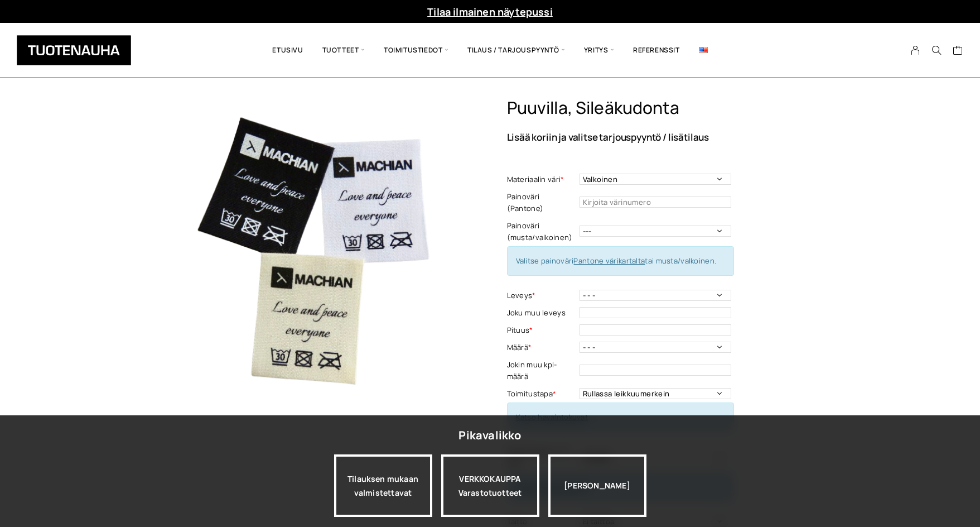  What do you see at coordinates (541, 371) in the screenshot?
I see `label: Jokin muu kpl-määrä` at bounding box center [541, 371].